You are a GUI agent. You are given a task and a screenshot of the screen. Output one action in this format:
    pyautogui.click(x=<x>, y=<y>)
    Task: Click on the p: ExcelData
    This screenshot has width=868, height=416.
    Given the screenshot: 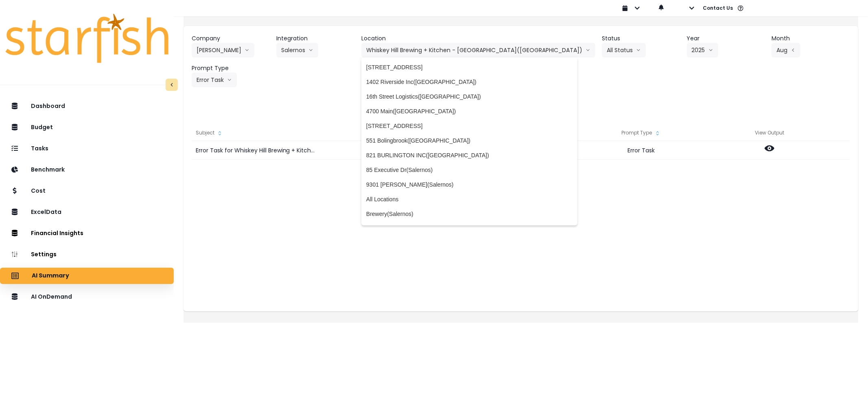 What is the action you would take?
    pyautogui.click(x=46, y=212)
    